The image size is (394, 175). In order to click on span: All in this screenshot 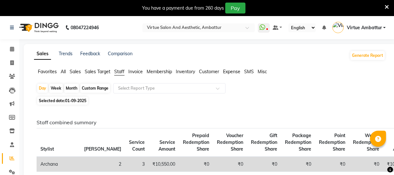, I will do `click(63, 72)`.